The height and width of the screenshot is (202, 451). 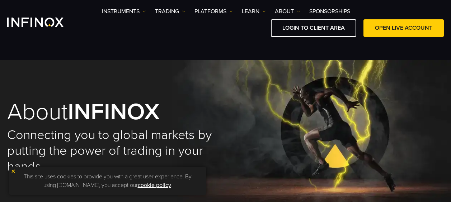 What do you see at coordinates (154, 186) in the screenshot?
I see `a: cookie policy` at bounding box center [154, 186].